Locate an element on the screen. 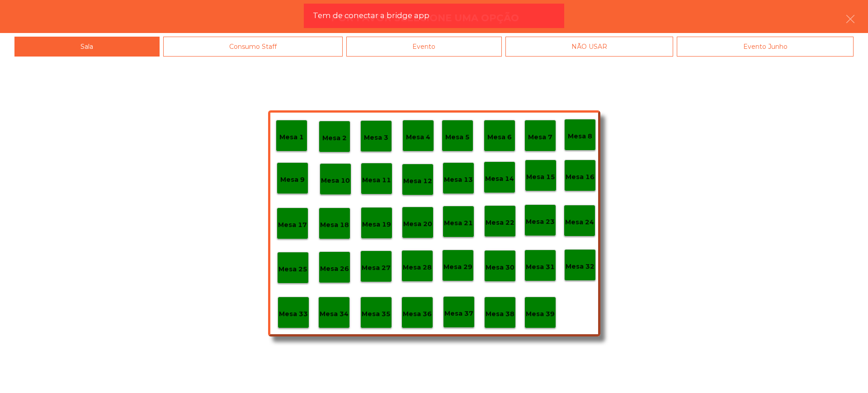 This screenshot has width=868, height=393. div: Evento is located at coordinates (424, 47).